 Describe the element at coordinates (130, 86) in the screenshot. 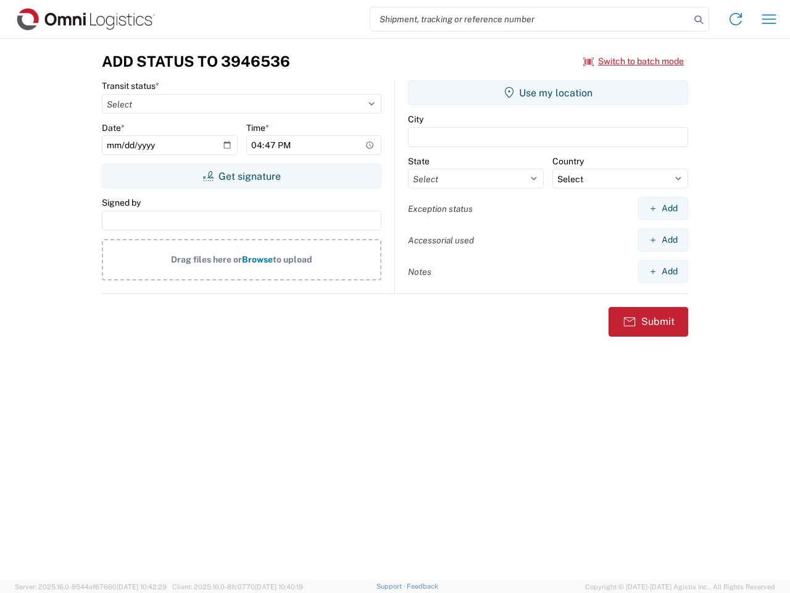

I see `label: Transit status` at that location.